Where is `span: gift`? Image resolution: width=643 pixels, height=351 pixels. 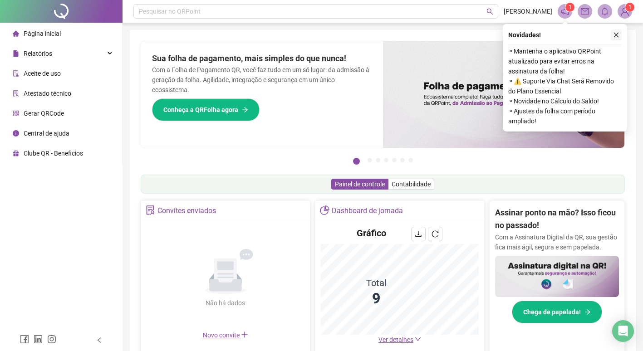 span: gift is located at coordinates (16, 153).